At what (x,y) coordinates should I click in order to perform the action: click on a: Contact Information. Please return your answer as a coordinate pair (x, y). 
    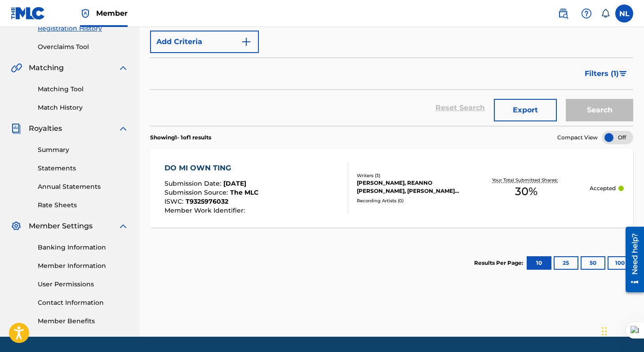
    Looking at the image, I should click on (83, 303).